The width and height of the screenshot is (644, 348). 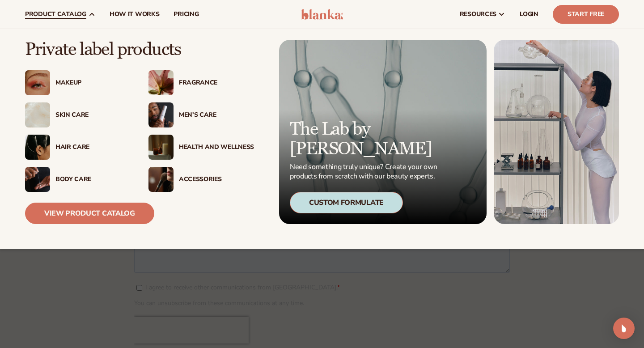 I want to click on a: Cream moisturizer swatch. Skin Care, so click(x=78, y=115).